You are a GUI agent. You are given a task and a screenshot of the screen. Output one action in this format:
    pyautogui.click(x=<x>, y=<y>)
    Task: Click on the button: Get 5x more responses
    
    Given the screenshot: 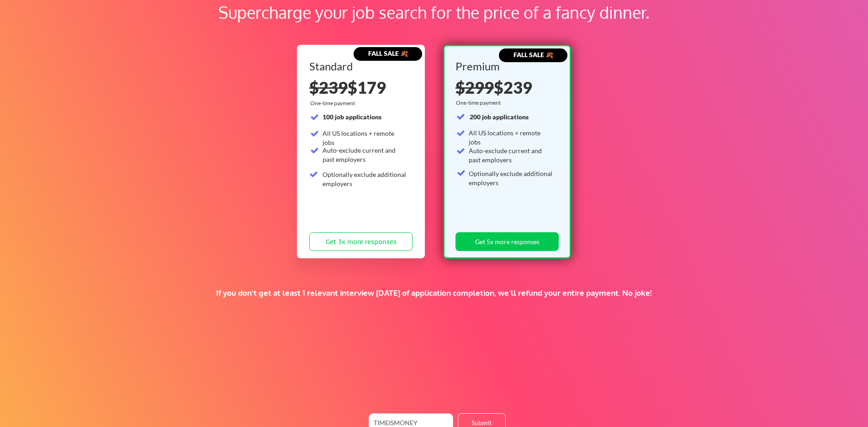 What is the action you would take?
    pyautogui.click(x=507, y=241)
    